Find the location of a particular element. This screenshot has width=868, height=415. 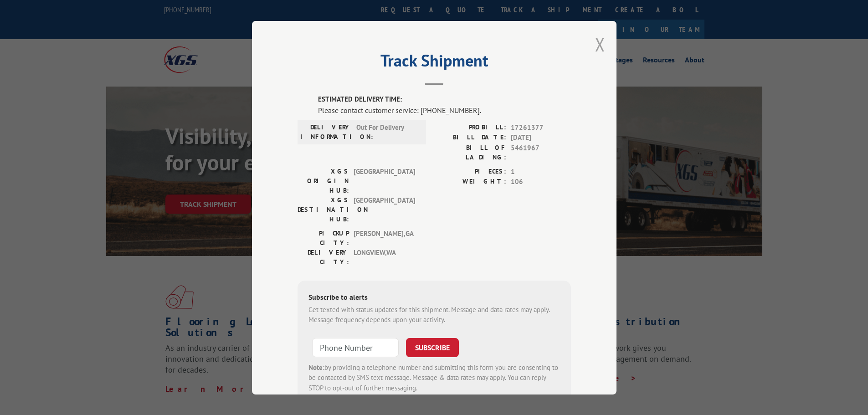

label: PICKUP CITY: is located at coordinates (323, 238).